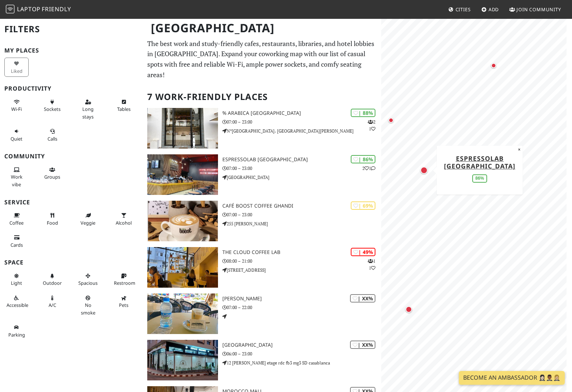  I want to click on span: Parking, so click(17, 335).